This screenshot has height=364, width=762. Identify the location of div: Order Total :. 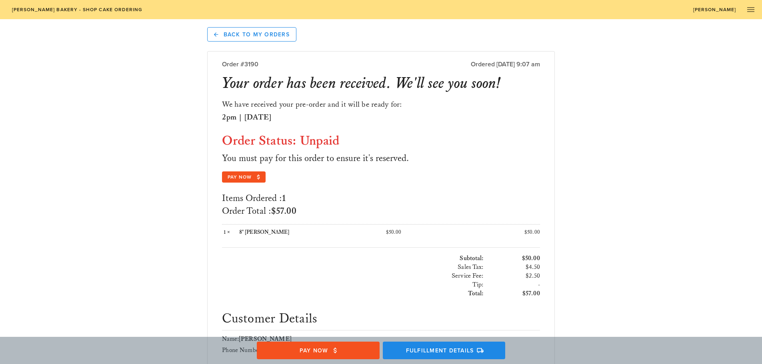
(381, 212).